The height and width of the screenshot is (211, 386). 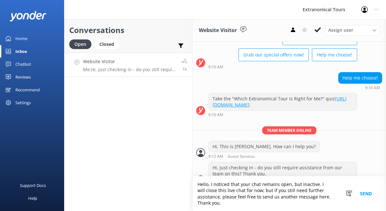 I want to click on button: Send, so click(x=365, y=193).